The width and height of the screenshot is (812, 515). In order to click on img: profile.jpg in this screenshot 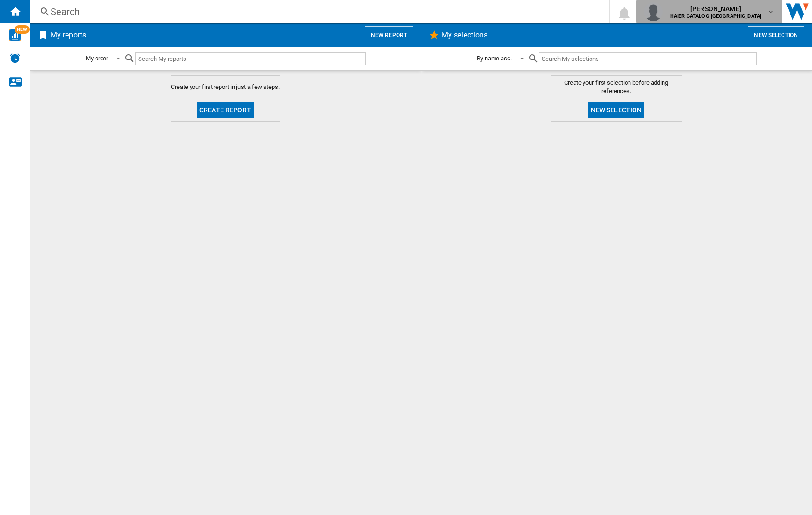, I will do `click(653, 12)`.